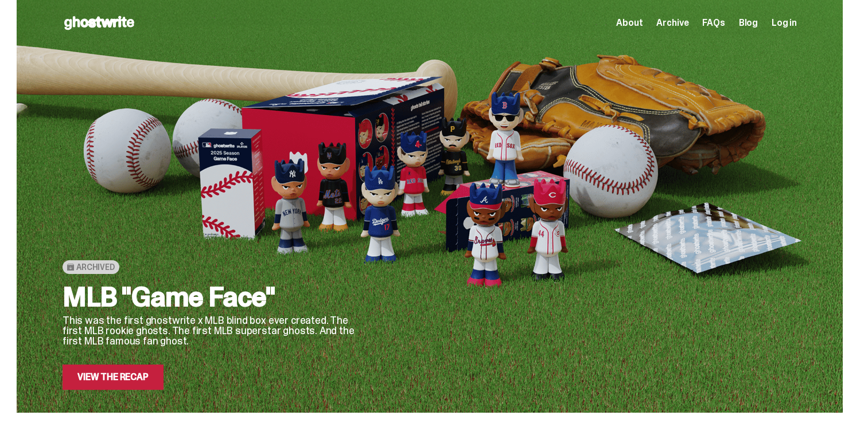 This screenshot has height=423, width=868. Describe the element at coordinates (113, 377) in the screenshot. I see `a: View the Recap` at that location.